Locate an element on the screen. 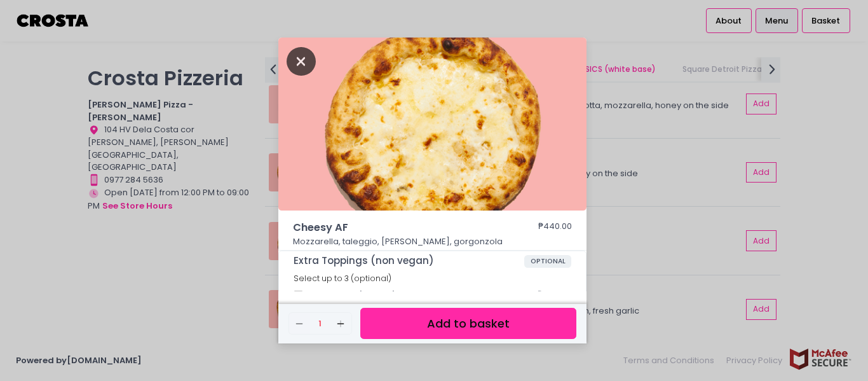 This screenshot has height=381, width=868. img: Cheesy AF is located at coordinates (433, 124).